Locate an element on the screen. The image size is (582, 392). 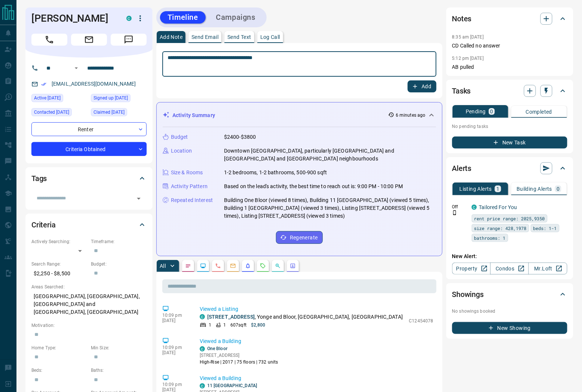
p: Min Size: is located at coordinates (118, 348).